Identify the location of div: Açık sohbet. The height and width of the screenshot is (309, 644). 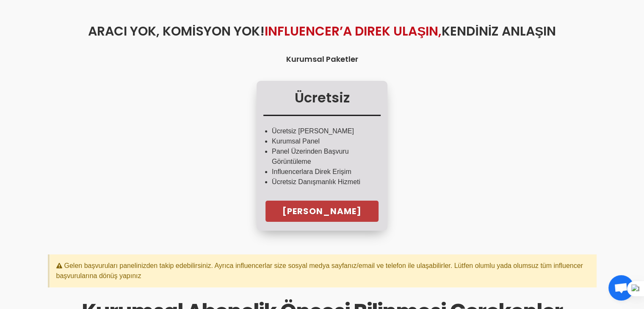
(621, 288).